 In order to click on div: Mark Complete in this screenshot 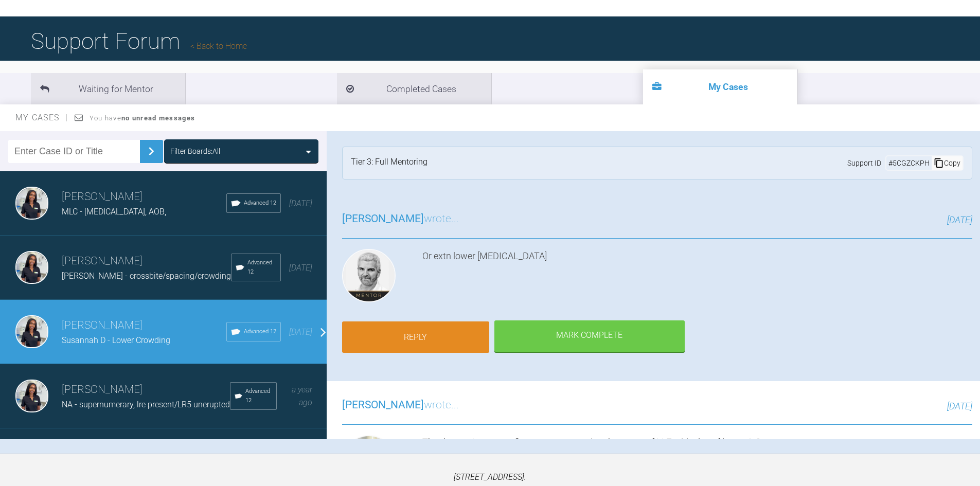, I will do `click(589, 336)`.